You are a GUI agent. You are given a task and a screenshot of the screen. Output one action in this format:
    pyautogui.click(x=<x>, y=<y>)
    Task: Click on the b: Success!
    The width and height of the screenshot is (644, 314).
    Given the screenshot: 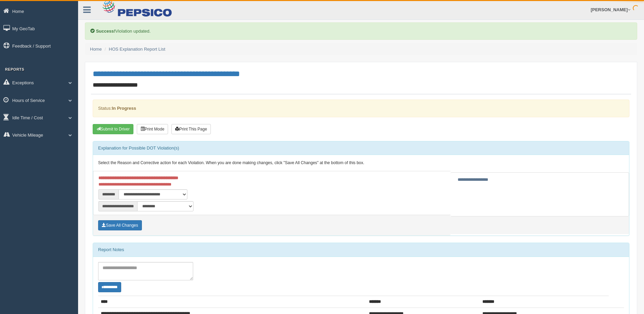 What is the action you would take?
    pyautogui.click(x=106, y=31)
    